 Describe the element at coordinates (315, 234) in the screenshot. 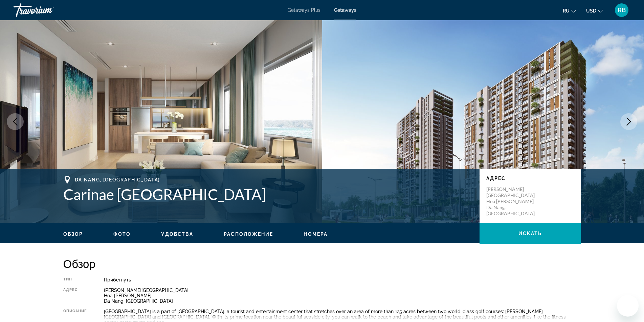

I see `span: Номера` at that location.